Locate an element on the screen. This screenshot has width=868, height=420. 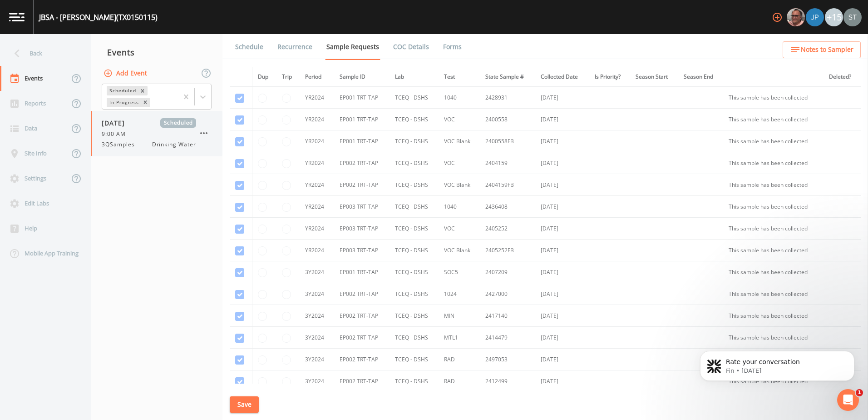
span: 1 is located at coordinates (859, 393).